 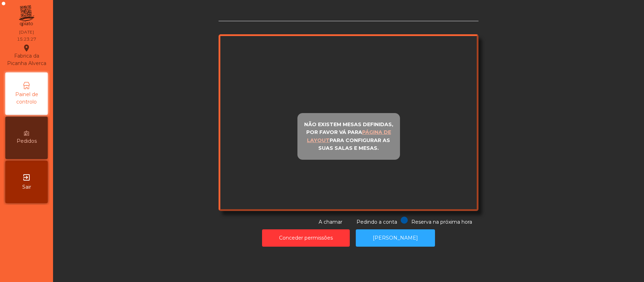 I want to click on span: Reserva na próxima hora, so click(x=441, y=222).